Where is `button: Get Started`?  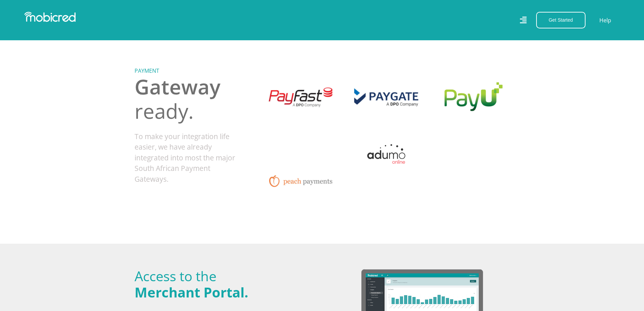
button: Get Started is located at coordinates (561, 20).